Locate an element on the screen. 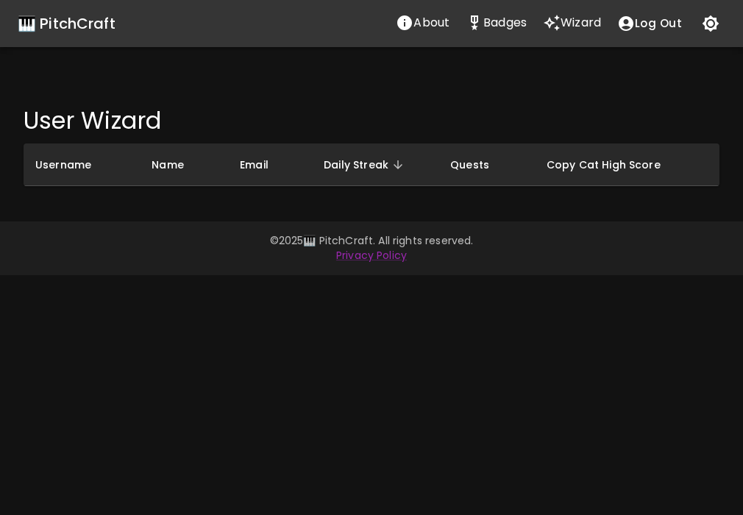 This screenshot has width=743, height=515. a: 🎹 PitchCraft is located at coordinates (66, 24).